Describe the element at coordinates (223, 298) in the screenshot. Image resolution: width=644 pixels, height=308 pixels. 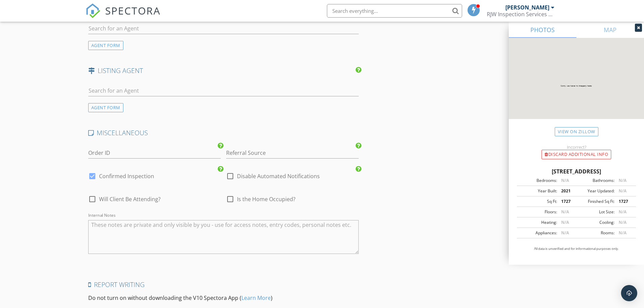
I see `p: Do not turn on without downloading the V10 Spectora App ( )` at that location.